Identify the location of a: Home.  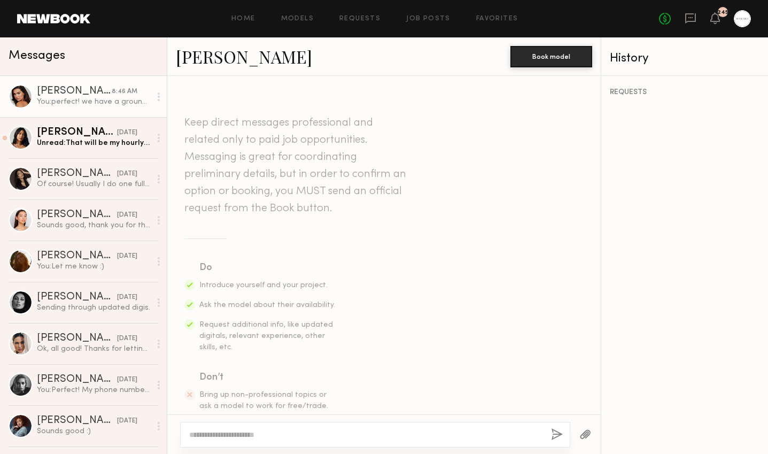
(243, 19).